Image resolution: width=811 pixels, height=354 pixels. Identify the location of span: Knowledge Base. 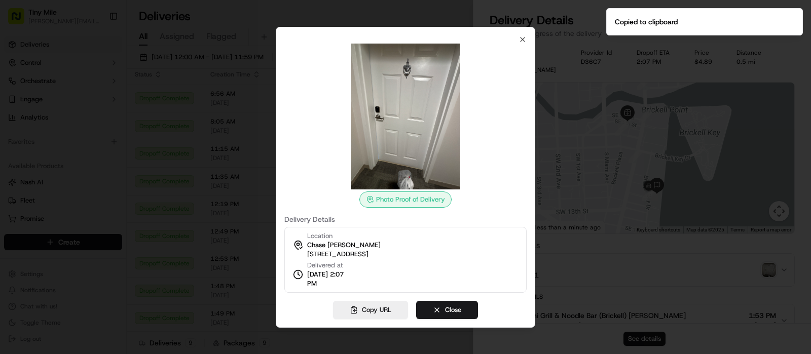
(49, 152).